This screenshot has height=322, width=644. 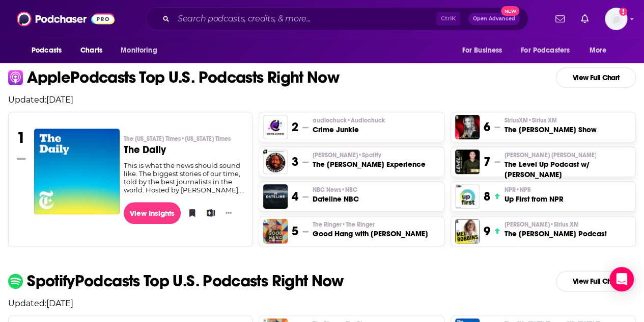 I want to click on span: • Audiochuck, so click(x=365, y=120).